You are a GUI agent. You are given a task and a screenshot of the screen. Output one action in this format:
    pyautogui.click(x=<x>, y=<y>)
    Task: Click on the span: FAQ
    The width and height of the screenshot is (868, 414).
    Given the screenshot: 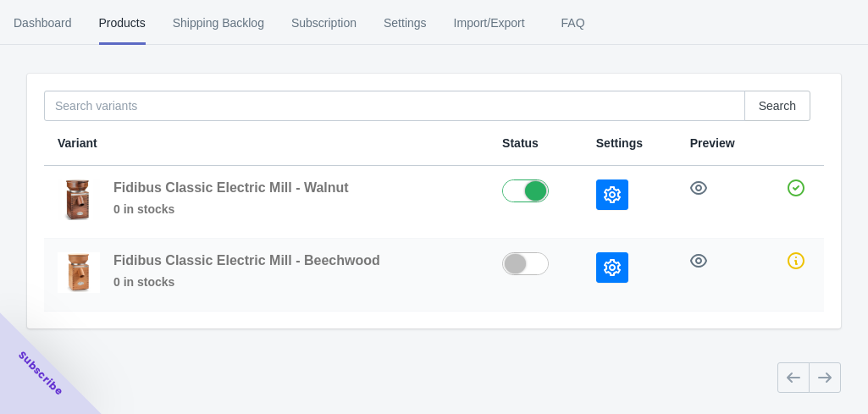 What is the action you would take?
    pyautogui.click(x=574, y=23)
    